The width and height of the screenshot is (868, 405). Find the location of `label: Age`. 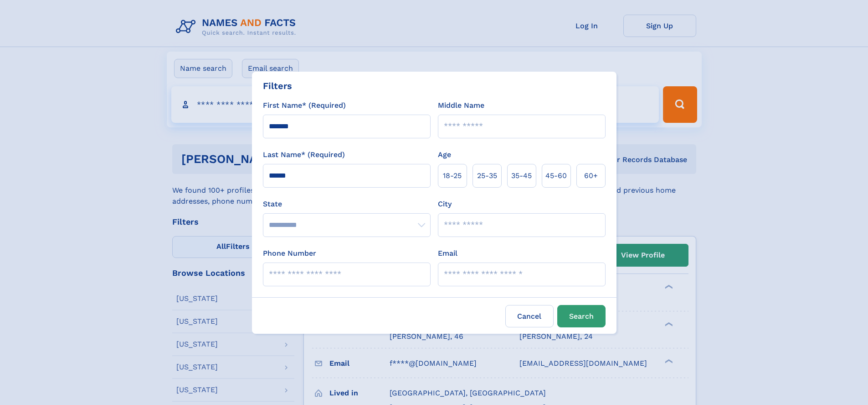

label: Age is located at coordinates (444, 155).